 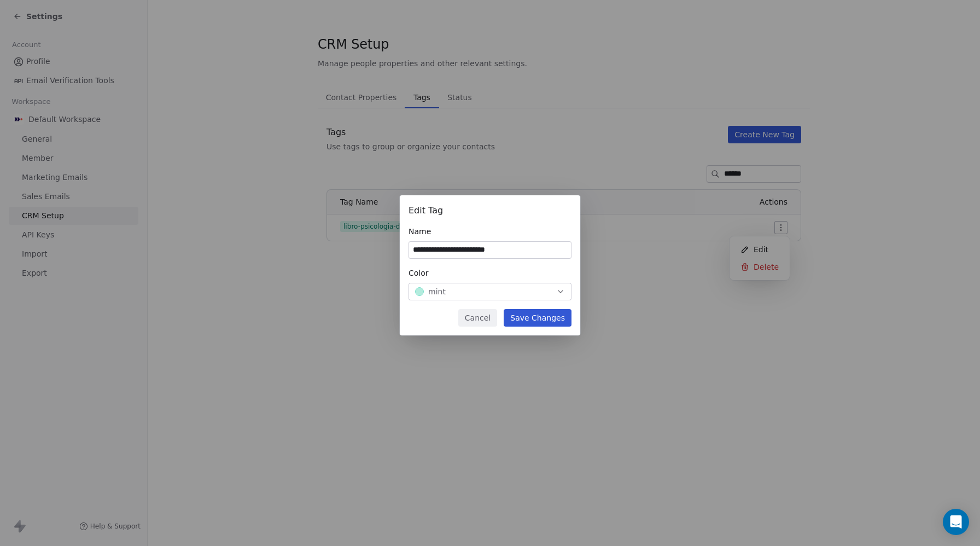 I want to click on div: Edit Tag, so click(x=490, y=210).